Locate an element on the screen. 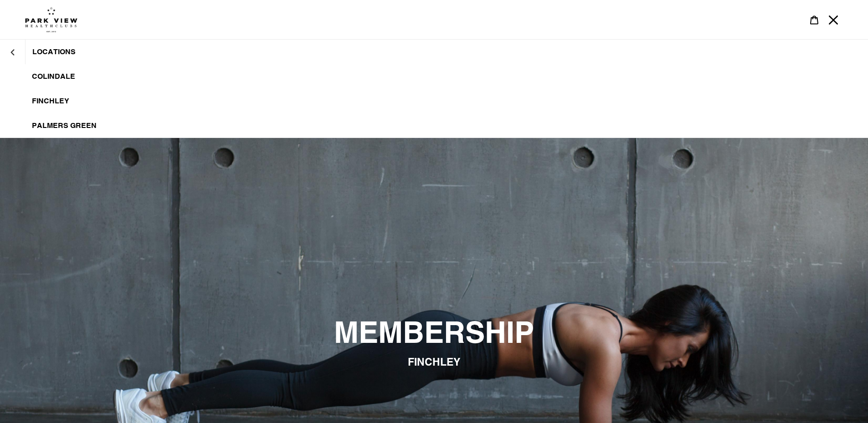 The width and height of the screenshot is (868, 423). img: Park view health clubs is a gym near you. is located at coordinates (51, 19).